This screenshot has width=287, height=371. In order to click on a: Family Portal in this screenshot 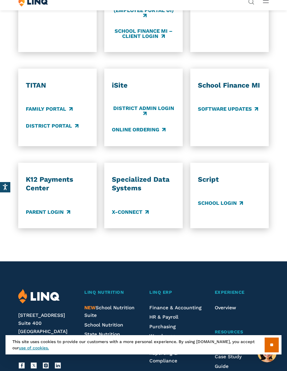, I will do `click(49, 109)`.